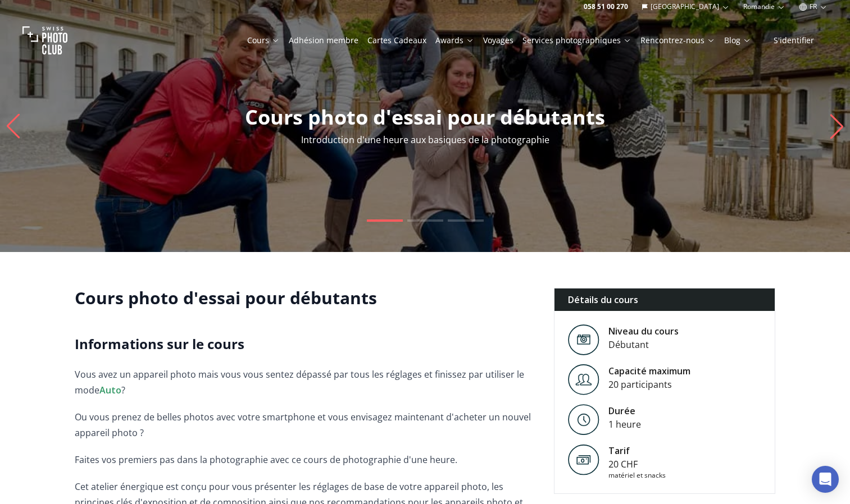 This screenshot has height=504, width=850. Describe the element at coordinates (263, 41) in the screenshot. I see `a: Cours` at that location.